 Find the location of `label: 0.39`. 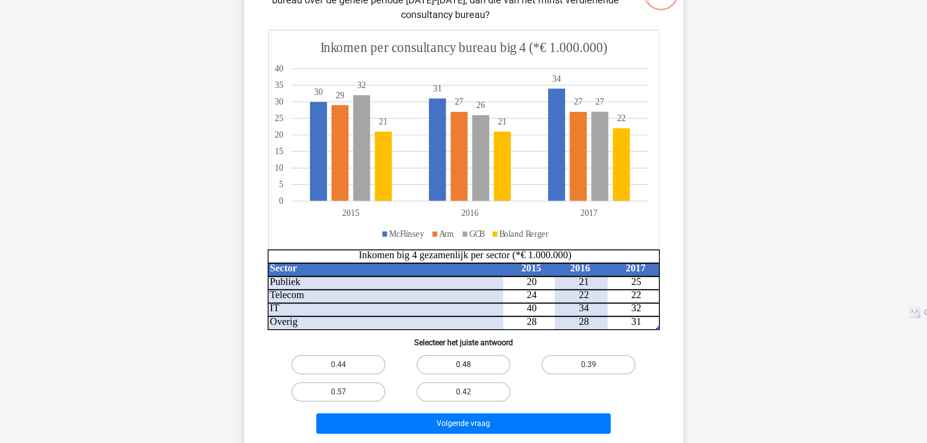

label: 0.39 is located at coordinates (588, 365).